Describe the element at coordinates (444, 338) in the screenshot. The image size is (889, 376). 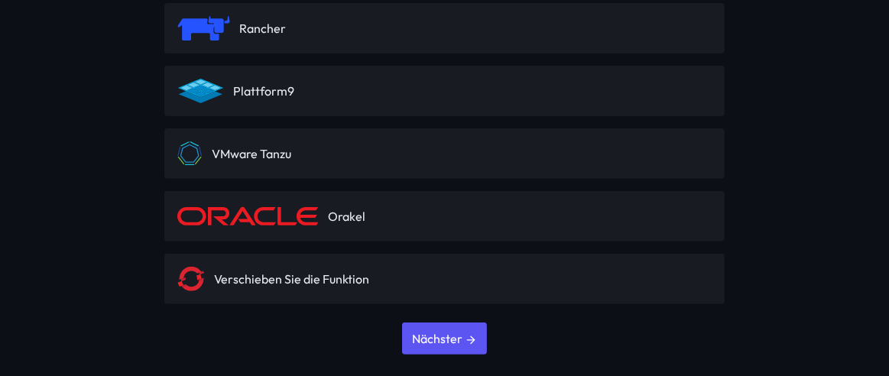
I see `button: Nächster` at that location.